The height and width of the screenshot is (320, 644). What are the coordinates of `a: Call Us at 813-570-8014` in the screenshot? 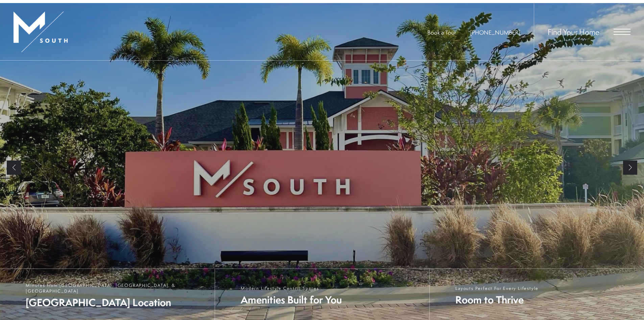 It's located at (496, 32).